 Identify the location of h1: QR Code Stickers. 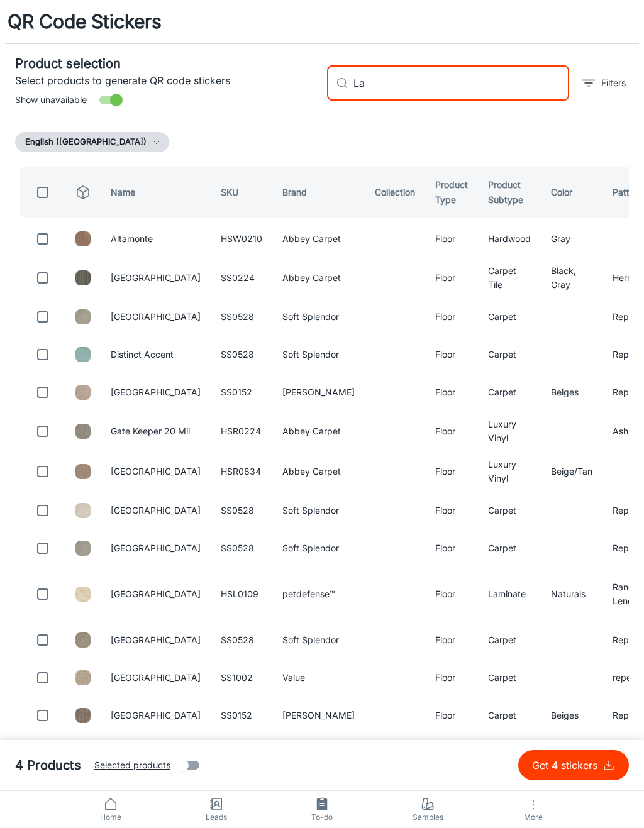
(84, 22).